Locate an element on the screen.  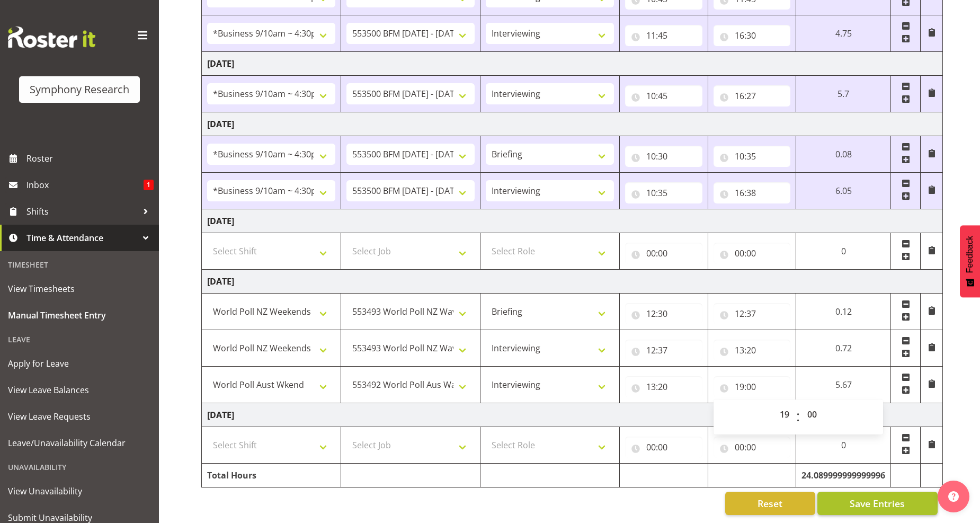
td: 0.72 is located at coordinates (843, 348).